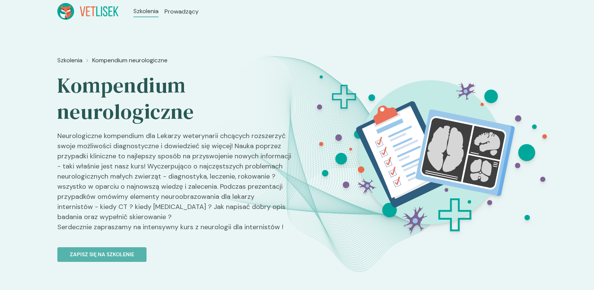 The height and width of the screenshot is (290, 594). I want to click on p: Zapisz się na szkolenie, so click(102, 254).